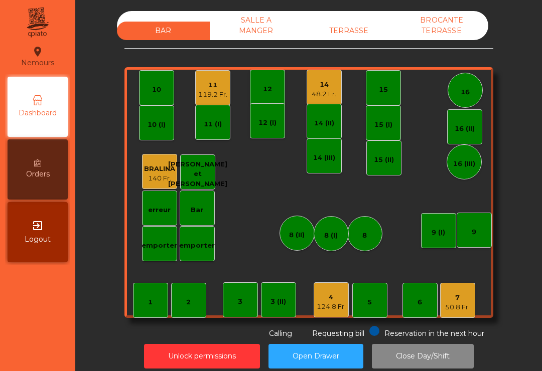 The image size is (542, 371). I want to click on div: 5, so click(369, 303).